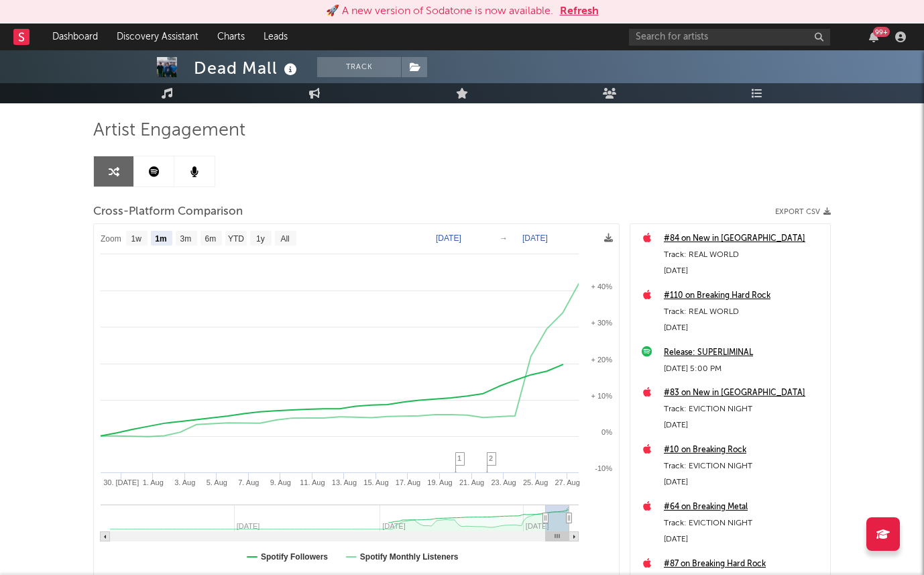 This screenshot has width=924, height=575. What do you see at coordinates (285, 239) in the screenshot?
I see `text: All` at bounding box center [285, 239].